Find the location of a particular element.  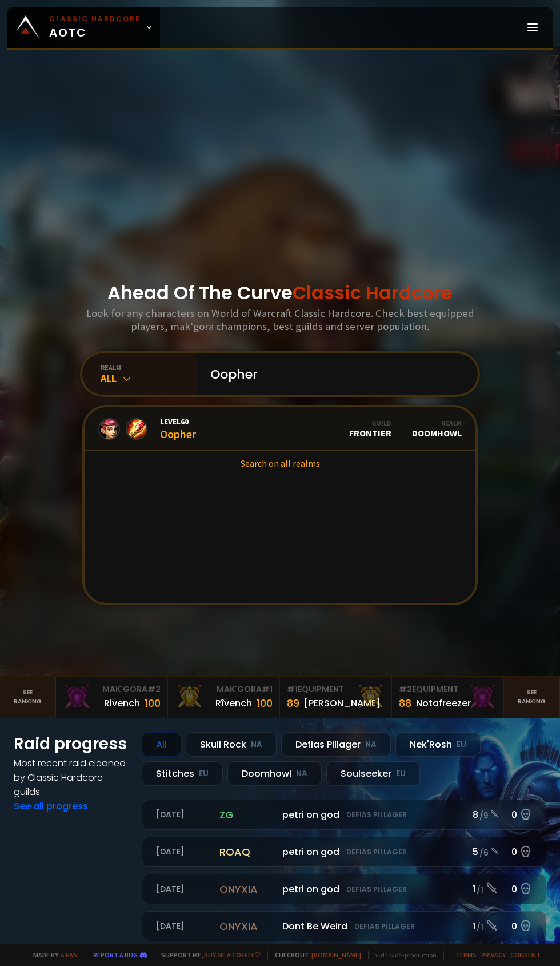

h1: Ahead Of The Curve is located at coordinates (280, 293).